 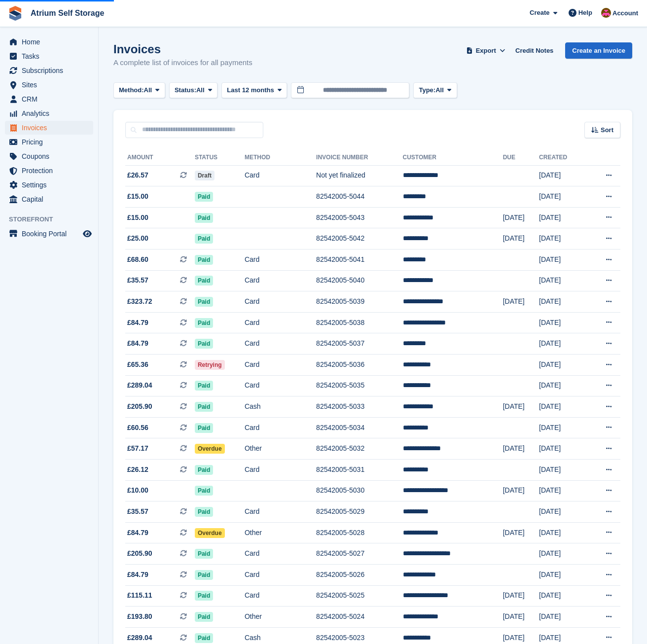 I want to click on span: Subscriptions, so click(x=51, y=71).